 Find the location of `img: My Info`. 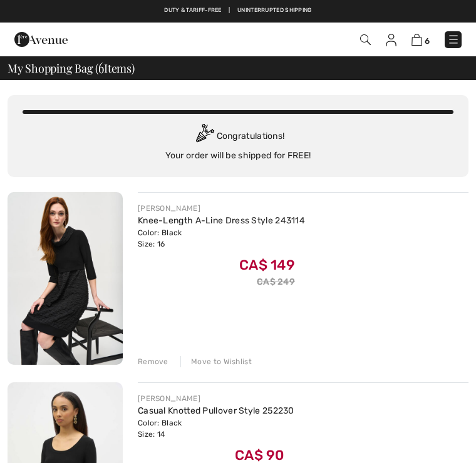

img: My Info is located at coordinates (390, 40).